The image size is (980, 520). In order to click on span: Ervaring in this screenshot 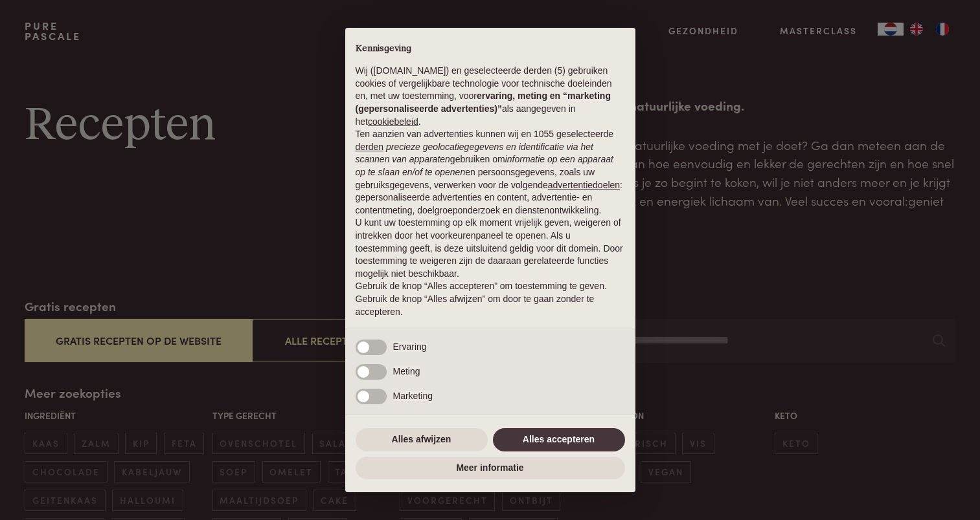, I will do `click(410, 347)`.